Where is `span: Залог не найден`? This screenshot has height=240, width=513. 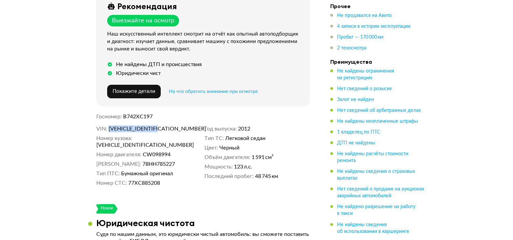
span: Залог не найден is located at coordinates (355, 100).